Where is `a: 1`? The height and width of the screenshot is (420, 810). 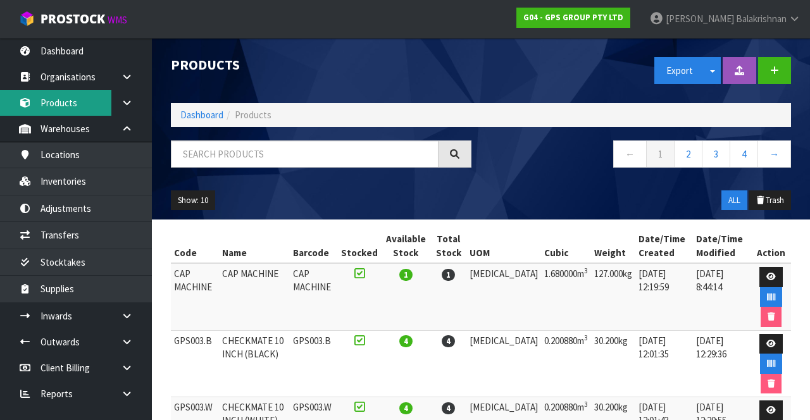 a: 1 is located at coordinates (660, 154).